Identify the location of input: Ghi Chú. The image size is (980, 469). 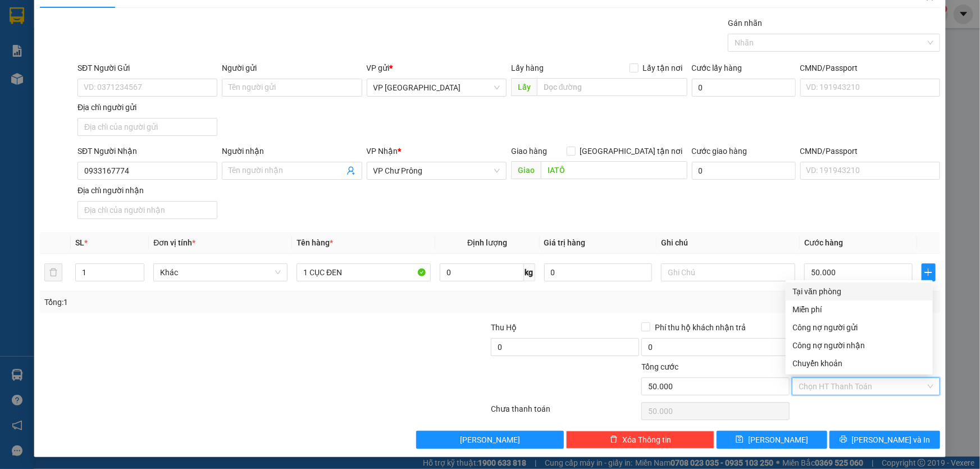
(728, 272).